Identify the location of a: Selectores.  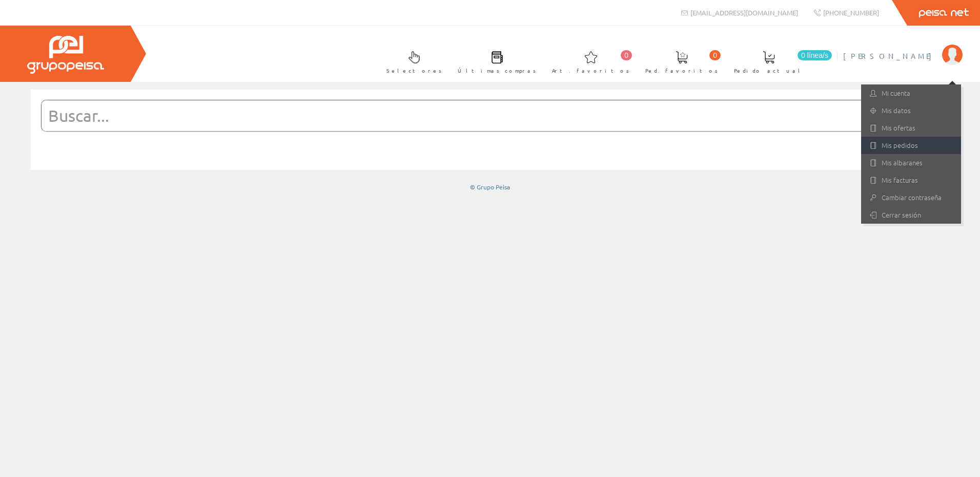
(412, 61).